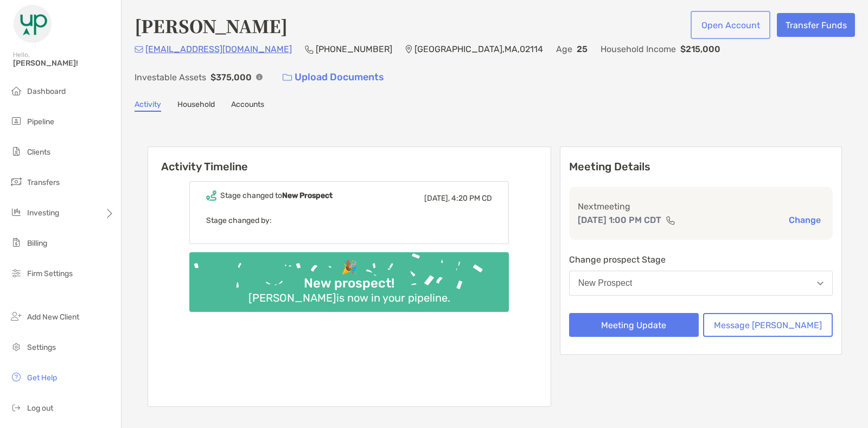 The height and width of the screenshot is (428, 868). Describe the element at coordinates (259, 77) in the screenshot. I see `img: Info Icon` at that location.